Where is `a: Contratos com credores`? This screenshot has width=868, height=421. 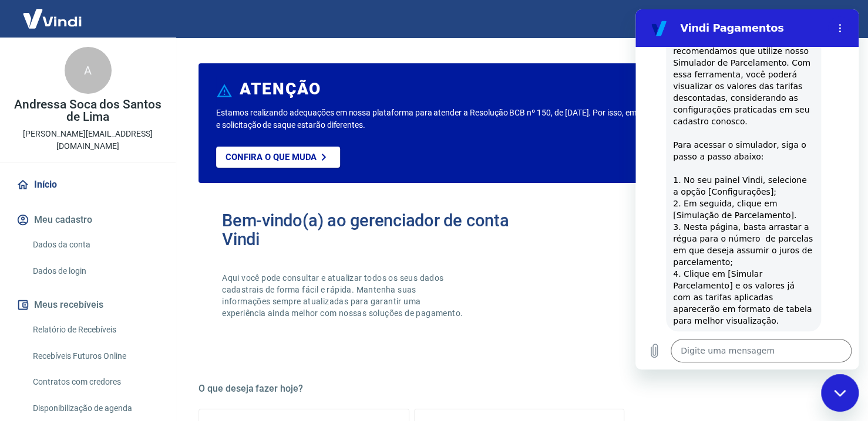
a: Contratos com credores is located at coordinates (95, 382).